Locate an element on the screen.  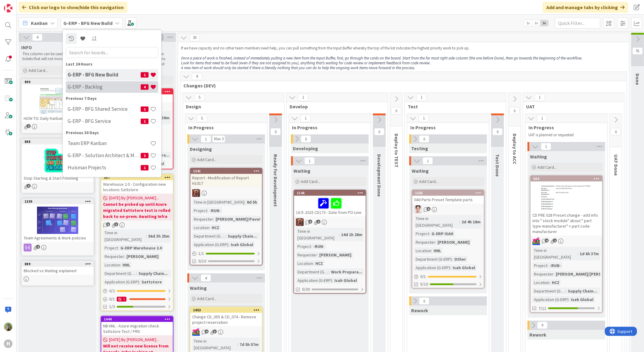
span: 0 / 2 is located at coordinates (112, 290).